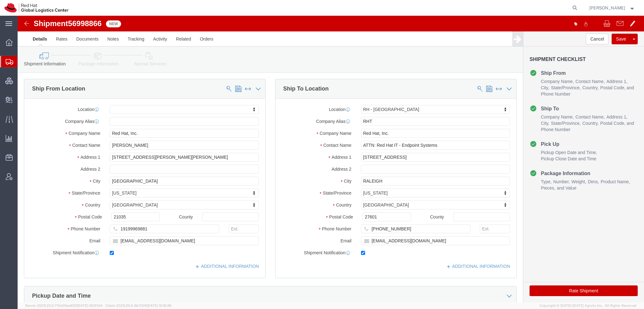 The width and height of the screenshot is (644, 309). I want to click on span: Client: 2025.20.0-8b113f4, so click(138, 305).